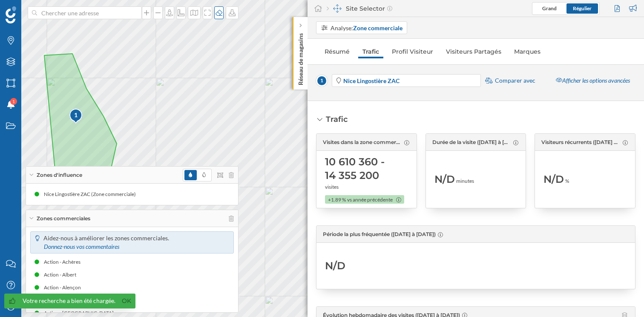 This screenshot has height=317, width=644. Describe the element at coordinates (301, 58) in the screenshot. I see `p: Réseau de magasins` at that location.